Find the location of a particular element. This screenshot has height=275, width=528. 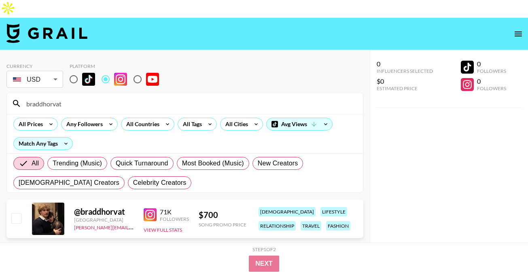

span: Trending (Music) is located at coordinates (77, 163).